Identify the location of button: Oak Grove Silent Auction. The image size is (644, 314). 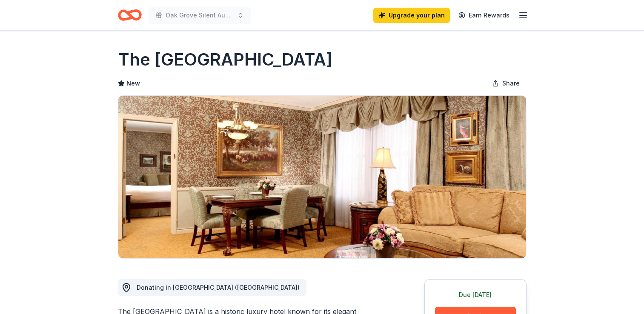
(200, 15).